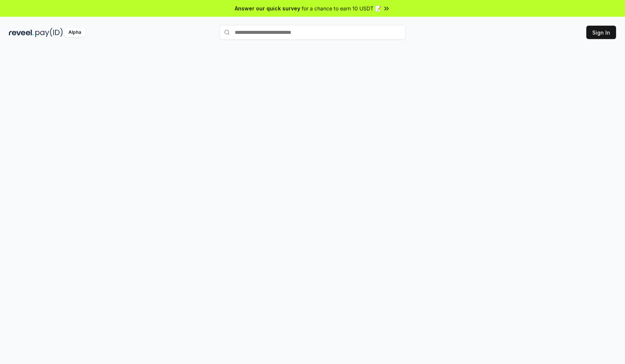 This screenshot has width=625, height=364. I want to click on span: Answer our quick survey, so click(268, 8).